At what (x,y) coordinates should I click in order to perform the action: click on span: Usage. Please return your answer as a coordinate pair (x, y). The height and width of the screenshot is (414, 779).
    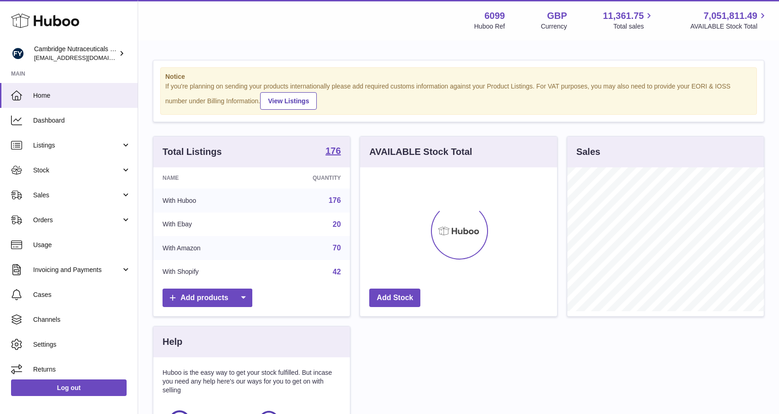
    Looking at the image, I should click on (82, 245).